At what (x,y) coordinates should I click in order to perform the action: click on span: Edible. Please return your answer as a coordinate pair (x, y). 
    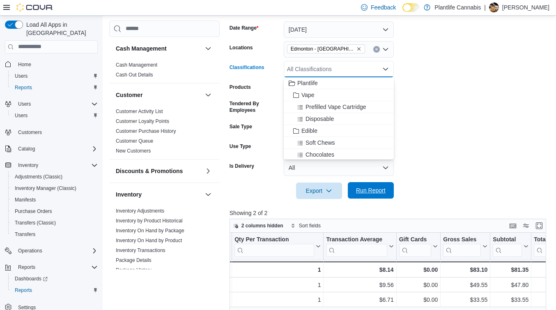
    Looking at the image, I should click on (309, 131).